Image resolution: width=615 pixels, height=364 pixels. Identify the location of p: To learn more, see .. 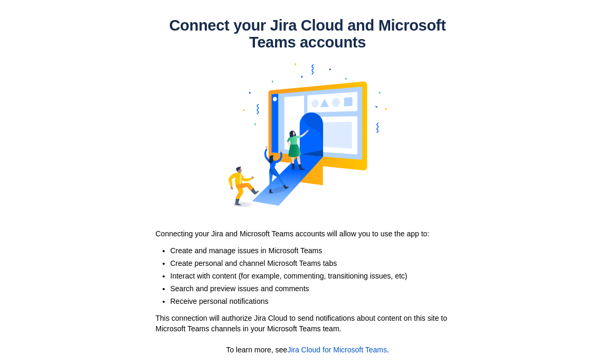
(308, 350).